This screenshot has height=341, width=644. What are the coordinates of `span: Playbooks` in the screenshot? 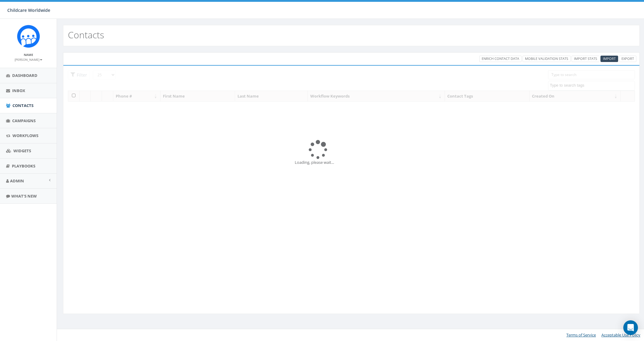 It's located at (23, 166).